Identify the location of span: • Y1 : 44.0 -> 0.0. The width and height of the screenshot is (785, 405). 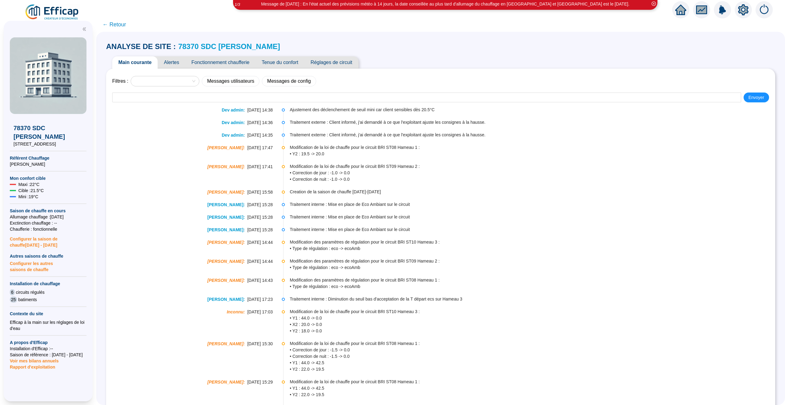
(532, 318).